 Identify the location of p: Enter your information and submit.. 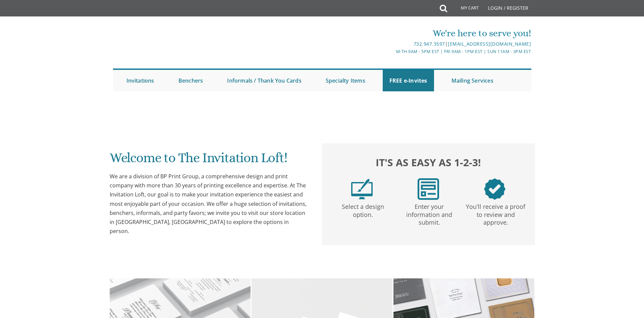
(429, 213).